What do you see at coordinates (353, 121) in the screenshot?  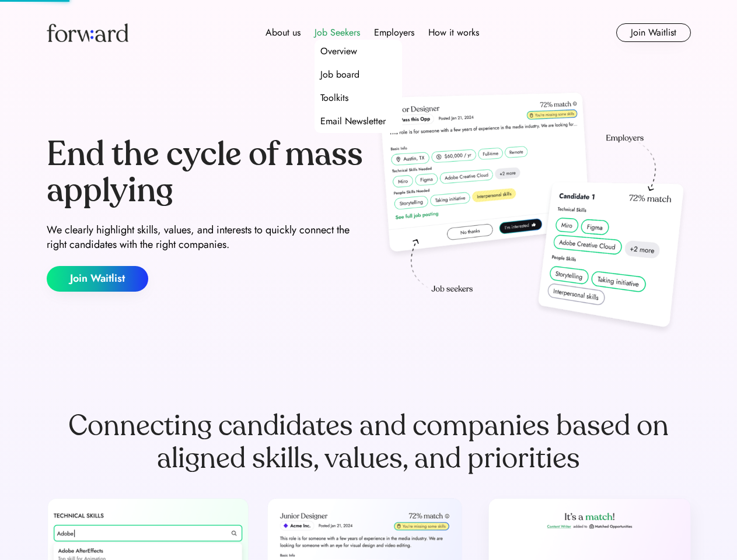 I see `div: Email Newsletter` at bounding box center [353, 121].